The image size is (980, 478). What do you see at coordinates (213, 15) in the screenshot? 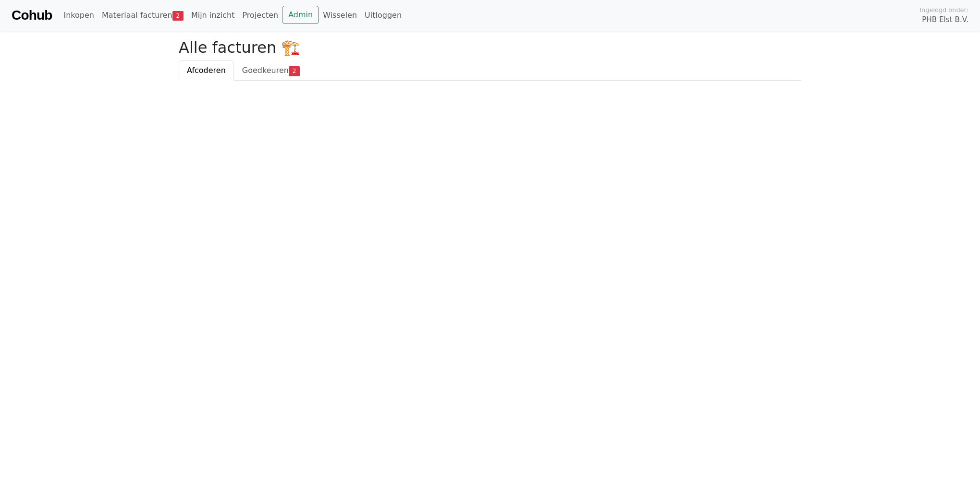
I see `a: Mijn inzicht` at bounding box center [213, 15].